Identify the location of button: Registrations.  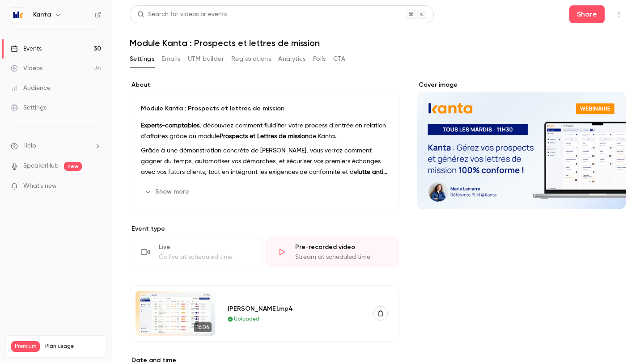
(251, 59).